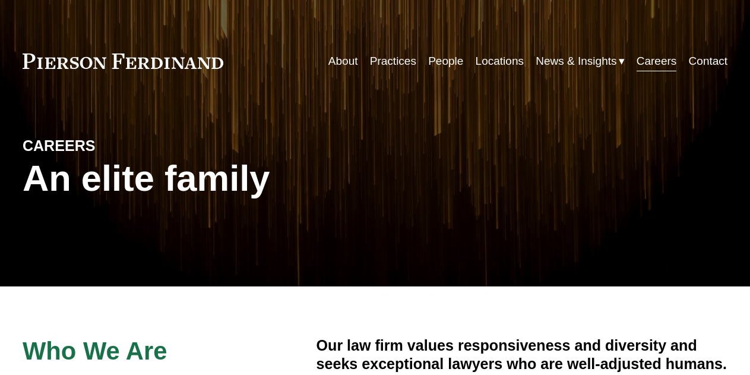 This screenshot has width=750, height=375. I want to click on span: News & Insights, so click(576, 61).